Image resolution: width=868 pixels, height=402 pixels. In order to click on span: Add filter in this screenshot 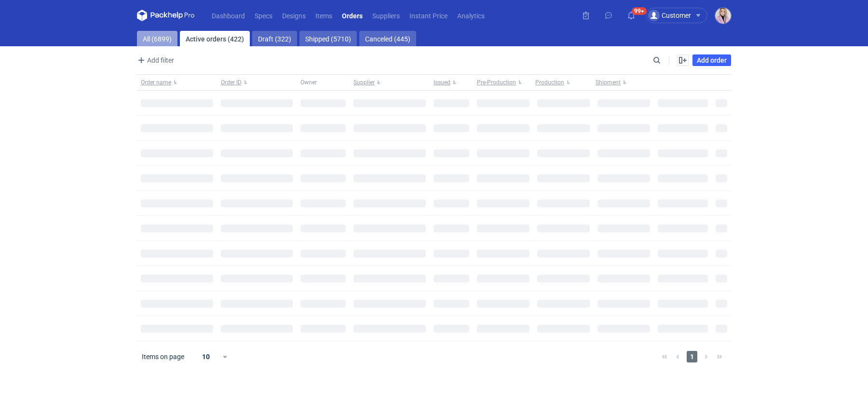, I will do `click(155, 61)`.